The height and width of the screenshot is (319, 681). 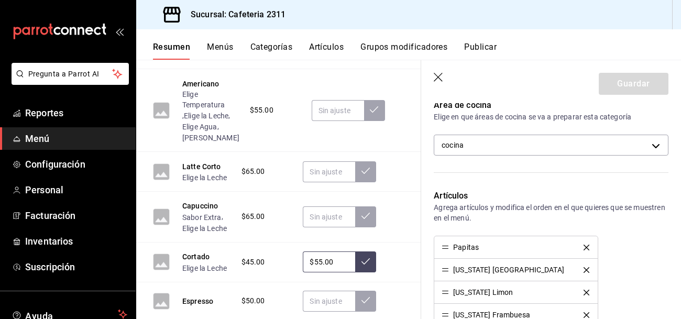 What do you see at coordinates (202, 167) in the screenshot?
I see `button: Latte Corto` at bounding box center [202, 167].